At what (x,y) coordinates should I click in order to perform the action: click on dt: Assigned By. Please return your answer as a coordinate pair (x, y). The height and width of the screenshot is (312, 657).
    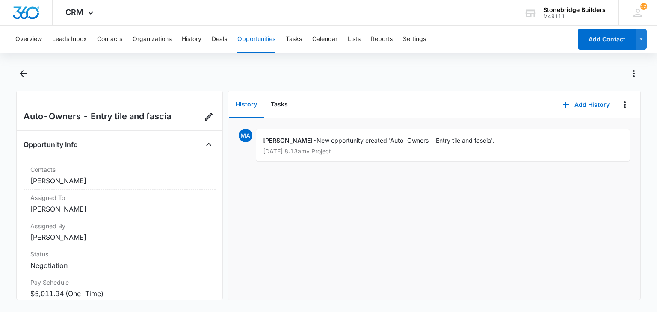
    Looking at the image, I should click on (119, 226).